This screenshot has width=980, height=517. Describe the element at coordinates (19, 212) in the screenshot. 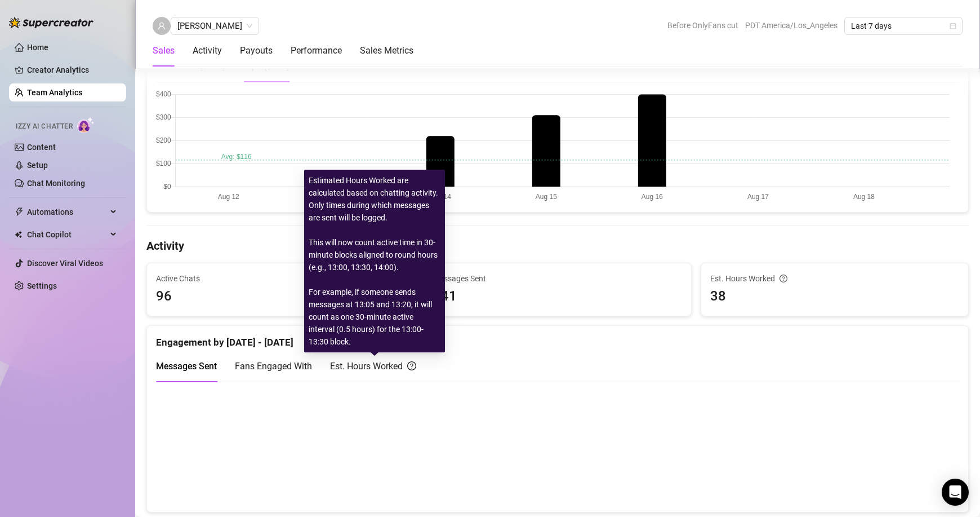

I see `span: thunderbolt` at that location.